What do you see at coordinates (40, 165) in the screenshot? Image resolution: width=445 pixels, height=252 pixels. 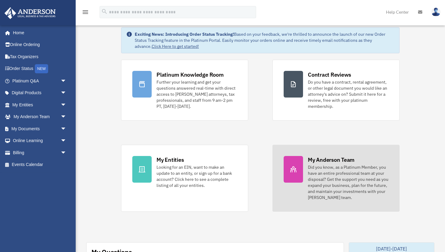 I see `a: Events Calendar` at bounding box center [40, 165].